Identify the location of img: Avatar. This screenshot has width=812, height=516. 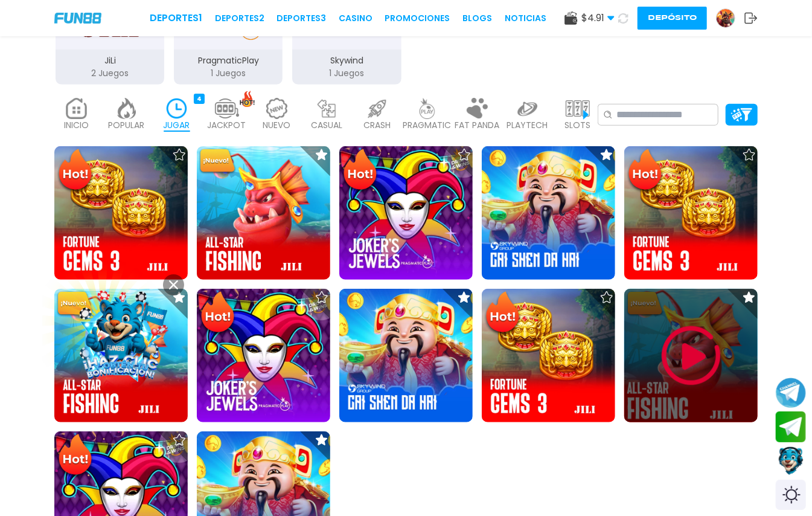
(726, 18).